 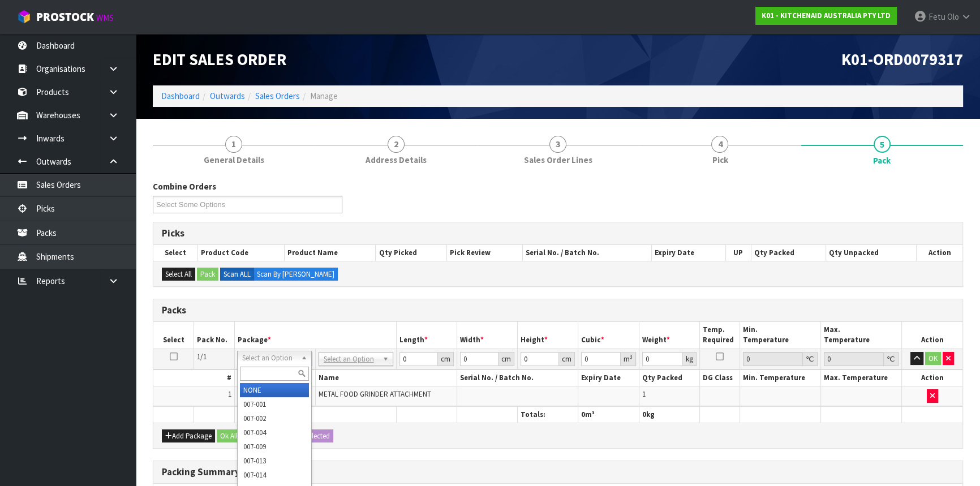 I want to click on span: METAL FOOD GRINDER ATTACHMENT, so click(x=375, y=394).